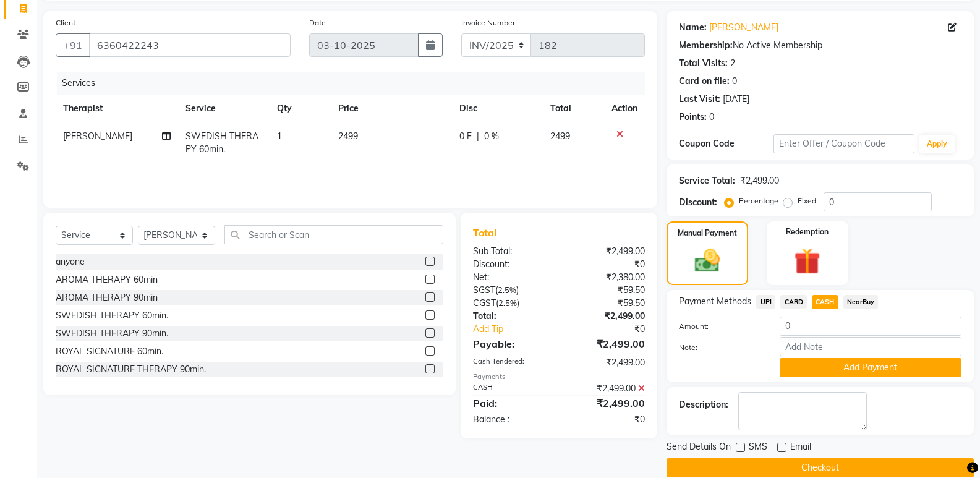 Image resolution: width=980 pixels, height=478 pixels. Describe the element at coordinates (484, 303) in the screenshot. I see `span: CGST` at that location.